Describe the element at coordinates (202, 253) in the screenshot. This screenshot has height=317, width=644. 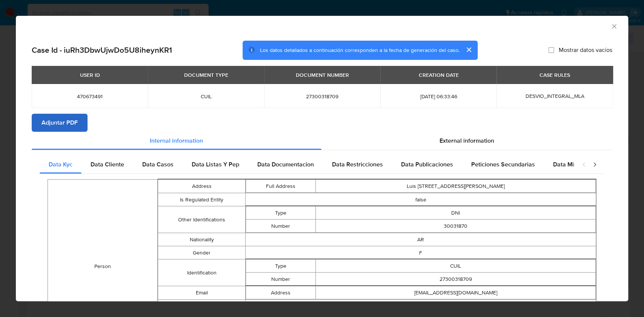
I see `td: Gender` at that location.